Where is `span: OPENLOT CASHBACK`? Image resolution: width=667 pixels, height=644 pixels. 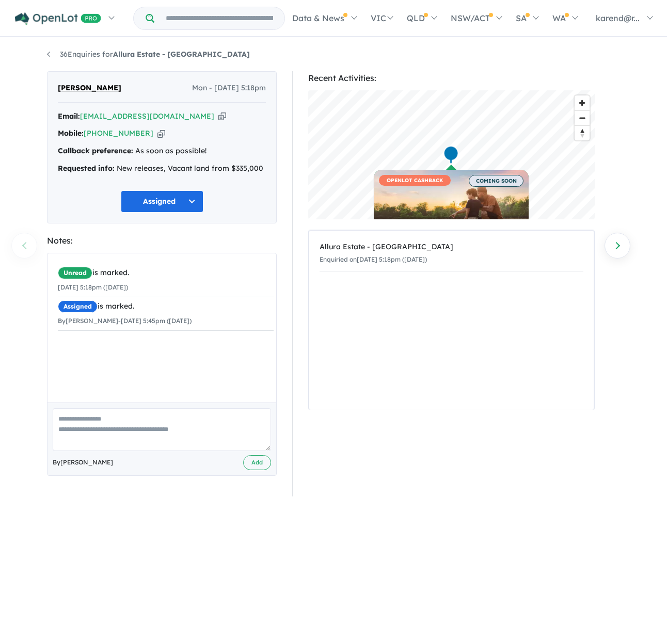
span: OPENLOT CASHBACK is located at coordinates (415, 181).